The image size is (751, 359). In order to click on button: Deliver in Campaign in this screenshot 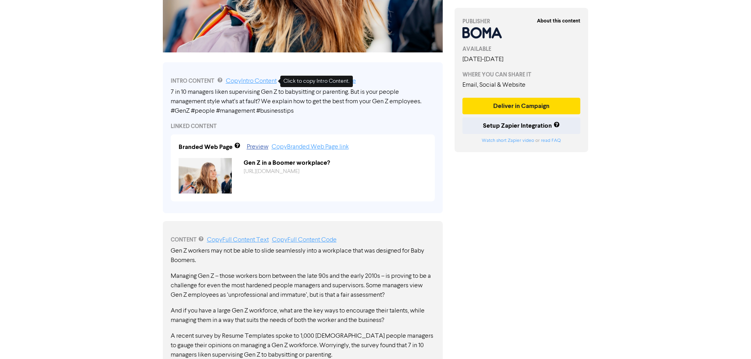, I will do `click(521, 106)`.